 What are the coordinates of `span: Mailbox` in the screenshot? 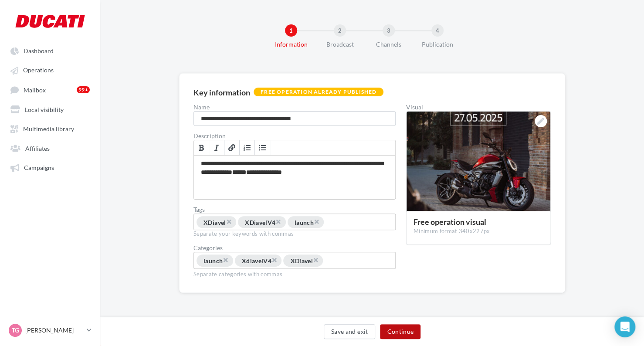 It's located at (34, 89).